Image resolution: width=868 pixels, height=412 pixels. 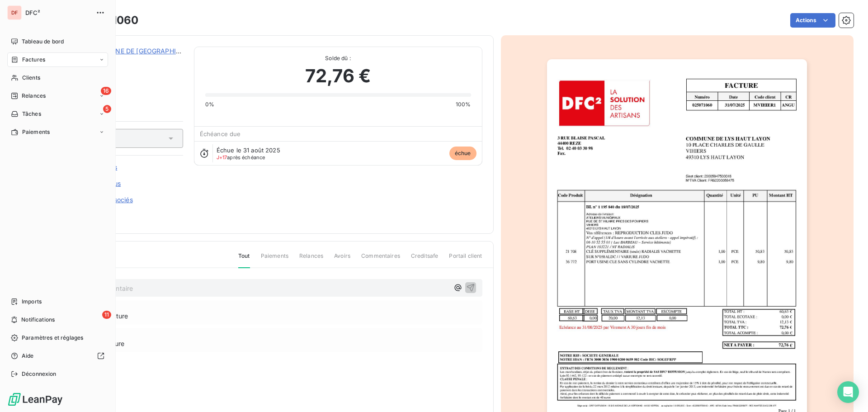 What do you see at coordinates (425, 259) in the screenshot?
I see `span: Creditsafe` at bounding box center [425, 259].